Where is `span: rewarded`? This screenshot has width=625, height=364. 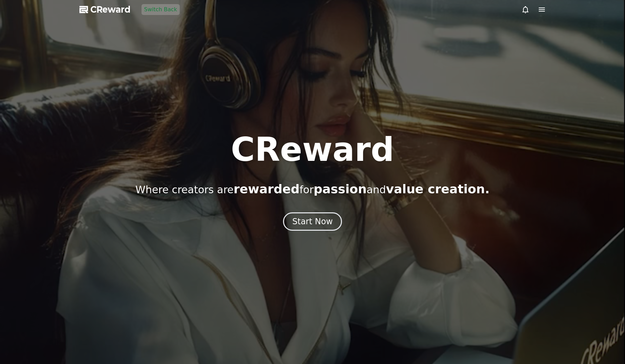
span: rewarded is located at coordinates (266, 189).